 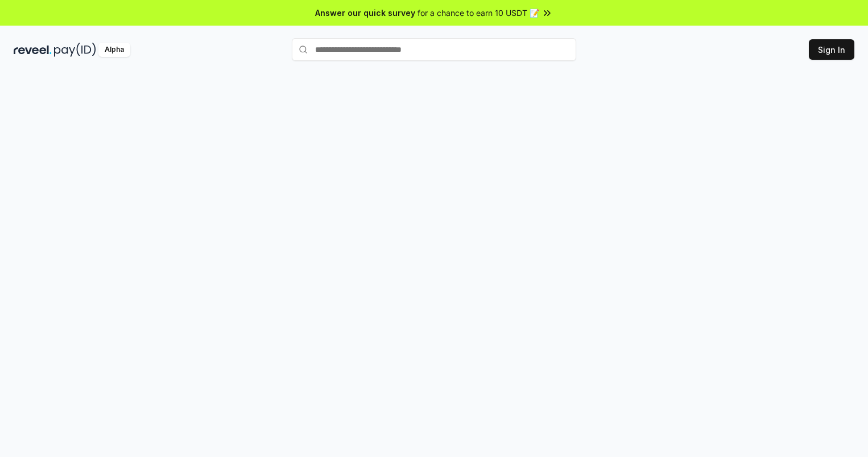 I want to click on img: reveel_dark, so click(x=33, y=50).